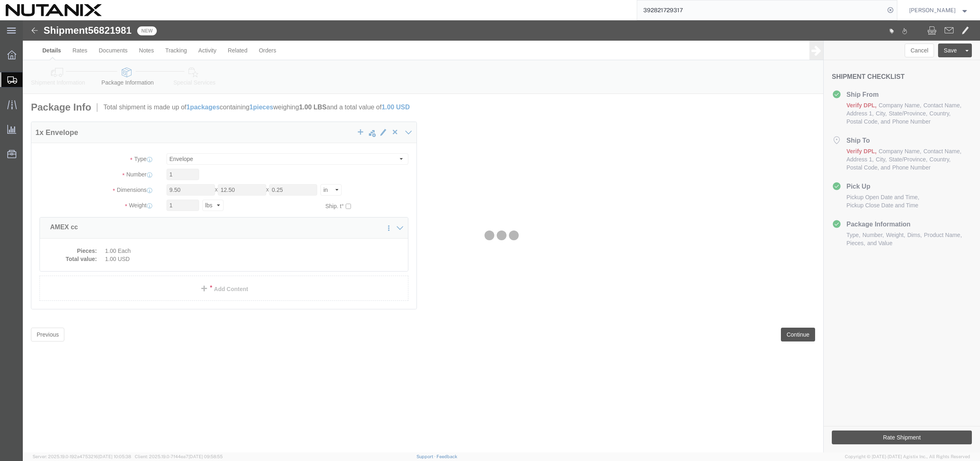 The height and width of the screenshot is (461, 980). Describe the element at coordinates (761, 11) in the screenshot. I see `input: Search for shipment number, reference number` at that location.